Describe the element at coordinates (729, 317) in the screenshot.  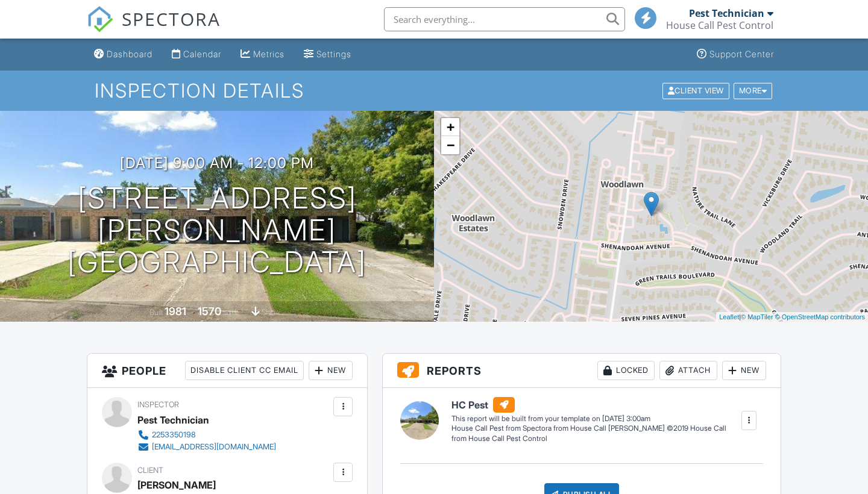
I see `a: Leaflet` at that location.